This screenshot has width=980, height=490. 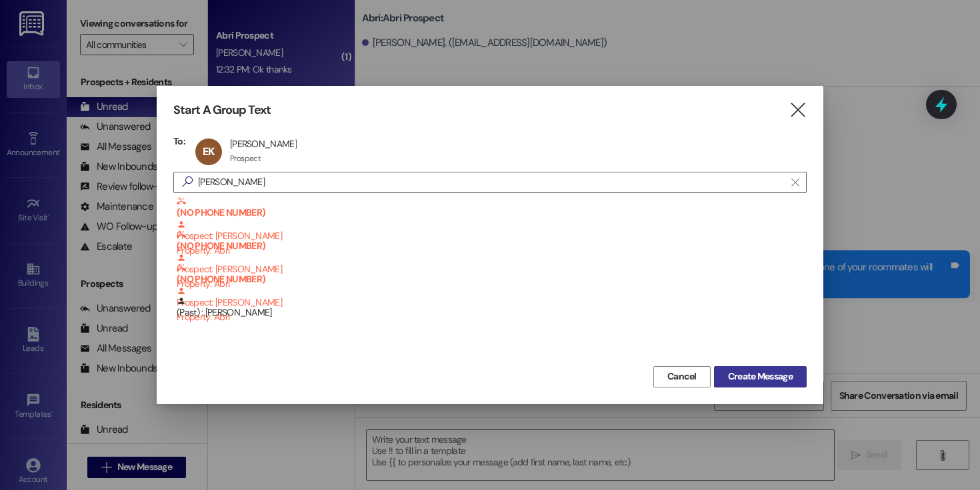 What do you see at coordinates (682, 377) in the screenshot?
I see `span: Cancel` at bounding box center [682, 377].